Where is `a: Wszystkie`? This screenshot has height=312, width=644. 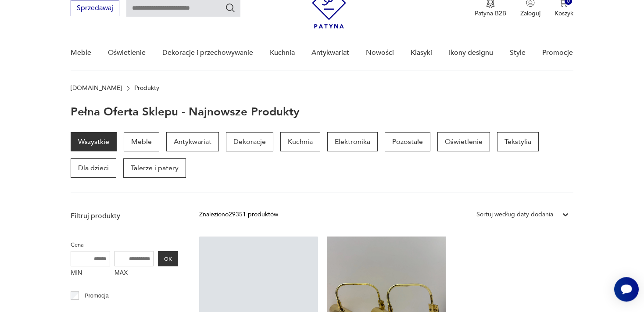 a: Wszystkie is located at coordinates (93, 142).